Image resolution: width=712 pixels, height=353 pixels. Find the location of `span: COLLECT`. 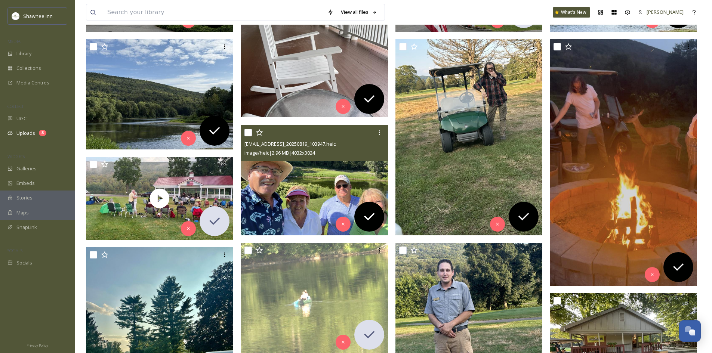

span: COLLECT is located at coordinates (15, 106).